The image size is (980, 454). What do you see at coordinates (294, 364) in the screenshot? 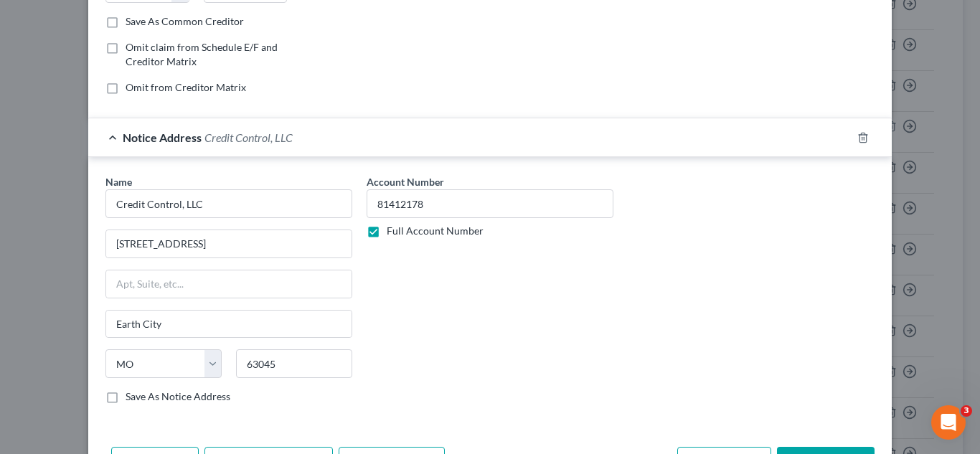
I see `input: Enter zip..` at bounding box center [294, 364].